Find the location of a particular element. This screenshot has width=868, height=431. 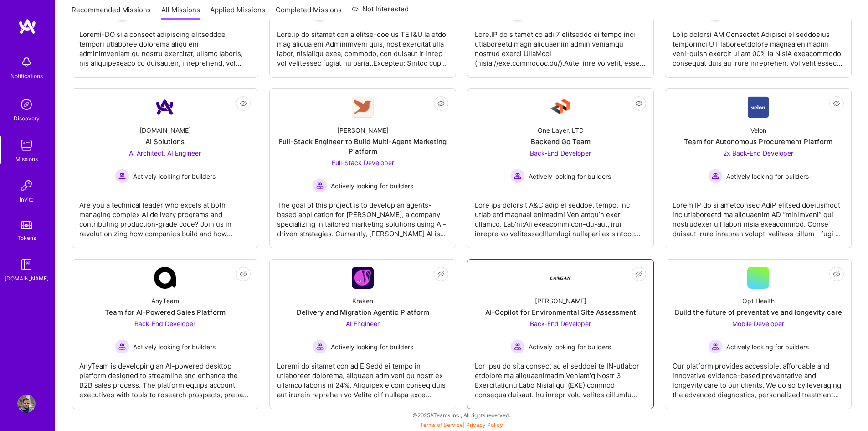

div: Team for AI-Powered Sales Platform is located at coordinates (165, 312).